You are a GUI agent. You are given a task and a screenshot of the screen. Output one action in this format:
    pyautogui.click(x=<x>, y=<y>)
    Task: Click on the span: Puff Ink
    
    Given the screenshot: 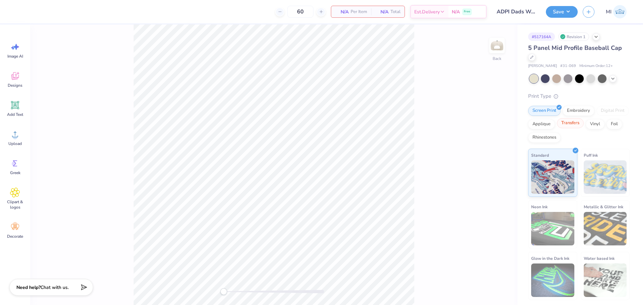 What is the action you would take?
    pyautogui.click(x=591, y=155)
    